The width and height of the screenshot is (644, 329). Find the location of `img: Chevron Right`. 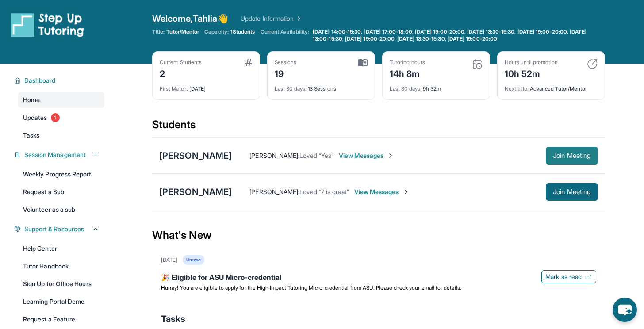

img: Chevron Right is located at coordinates (298, 19).